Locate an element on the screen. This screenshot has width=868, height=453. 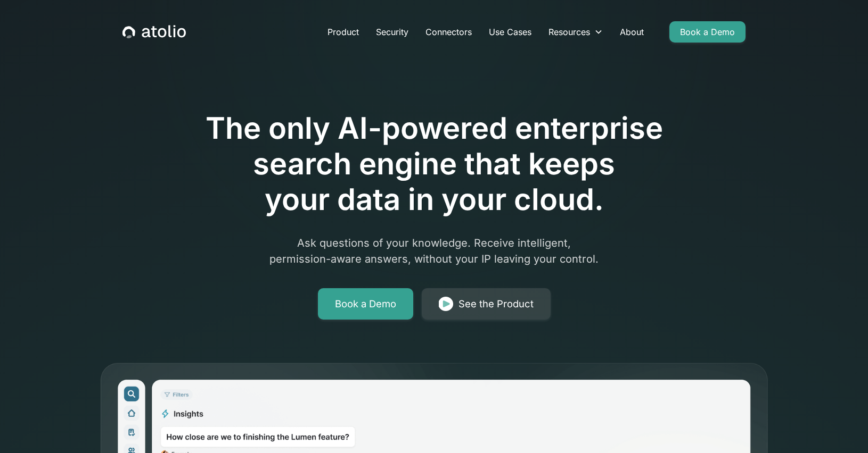
a: Use Cases is located at coordinates (510, 32).